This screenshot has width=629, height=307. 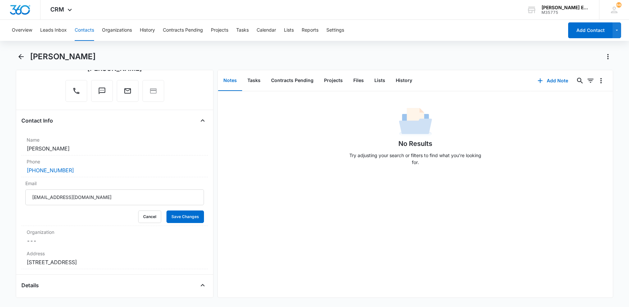 What do you see at coordinates (553, 81) in the screenshot?
I see `button: Add Note` at bounding box center [553, 81].